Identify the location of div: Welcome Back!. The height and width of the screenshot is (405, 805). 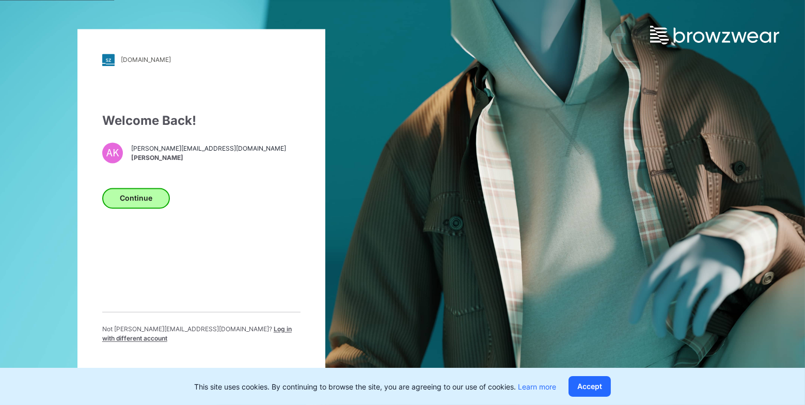
(201, 121).